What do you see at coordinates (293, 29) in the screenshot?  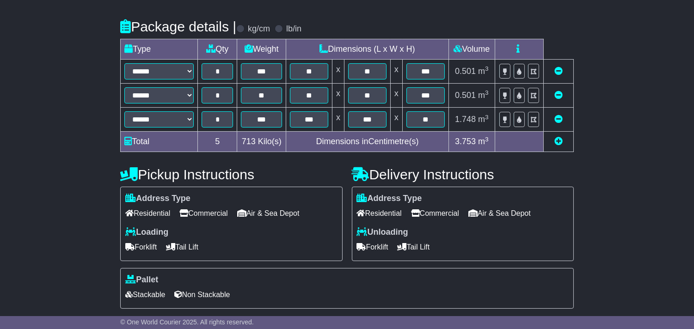 I see `label: lb/in` at bounding box center [293, 29].